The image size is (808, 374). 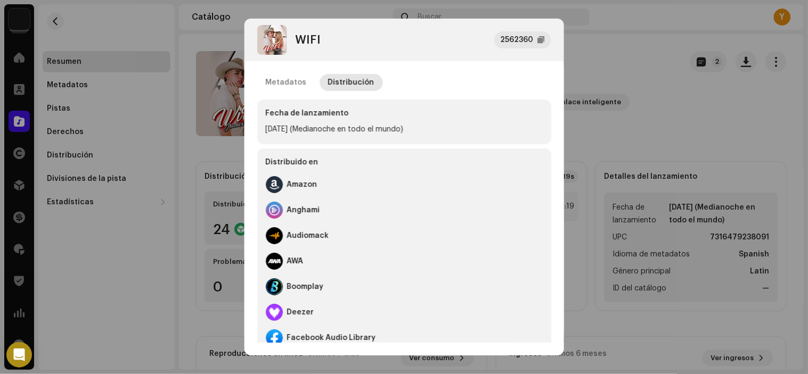 I want to click on div: Facebook Audio Library, so click(x=331, y=338).